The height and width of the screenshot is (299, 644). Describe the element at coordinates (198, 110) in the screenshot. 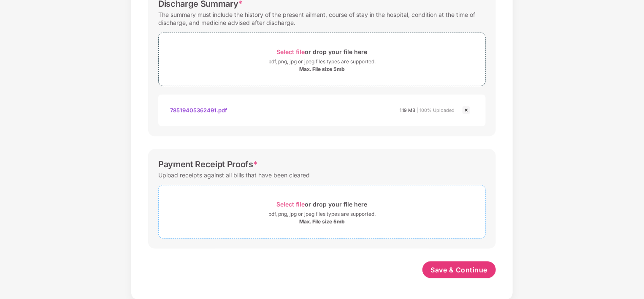

I see `div: 78519405362491.pdf` at that location.